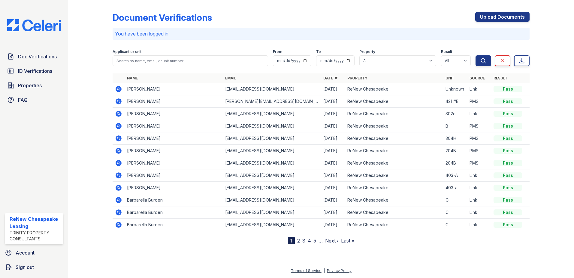 The width and height of the screenshot is (574, 278). What do you see at coordinates (503, 17) in the screenshot?
I see `a: Upload Documents` at bounding box center [503, 17].